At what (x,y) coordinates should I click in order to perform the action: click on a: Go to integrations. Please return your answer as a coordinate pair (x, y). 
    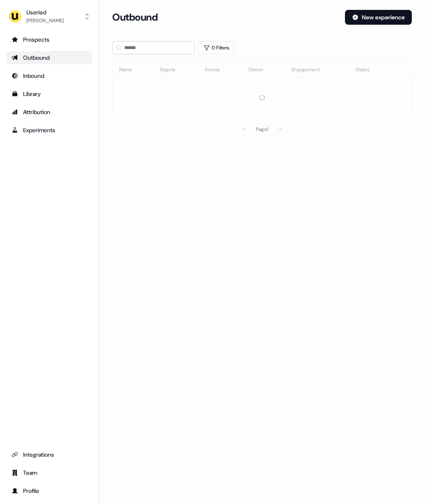
    Looking at the image, I should click on (49, 455).